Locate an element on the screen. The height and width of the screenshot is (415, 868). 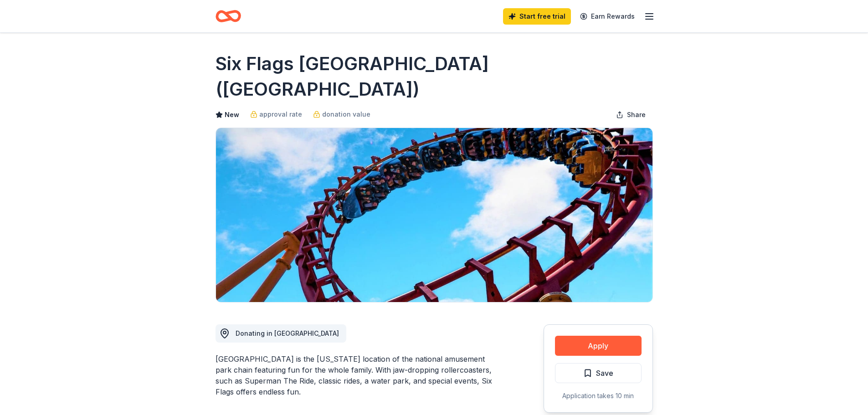
span: donation value is located at coordinates (346, 115).